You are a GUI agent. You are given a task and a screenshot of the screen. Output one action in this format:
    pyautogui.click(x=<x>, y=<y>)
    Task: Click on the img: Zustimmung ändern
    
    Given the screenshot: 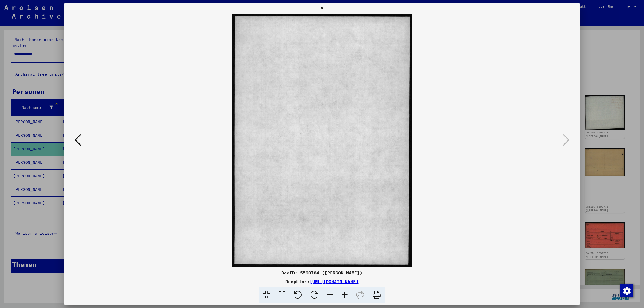 What is the action you would take?
    pyautogui.click(x=627, y=291)
    